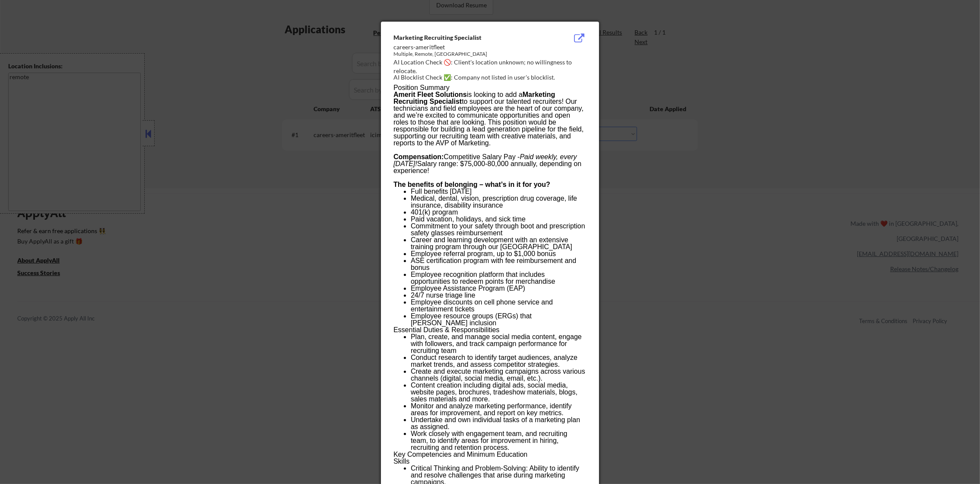 The height and width of the screenshot is (484, 980). Describe the element at coordinates (499, 212) in the screenshot. I see `li: 401(k) program` at that location.